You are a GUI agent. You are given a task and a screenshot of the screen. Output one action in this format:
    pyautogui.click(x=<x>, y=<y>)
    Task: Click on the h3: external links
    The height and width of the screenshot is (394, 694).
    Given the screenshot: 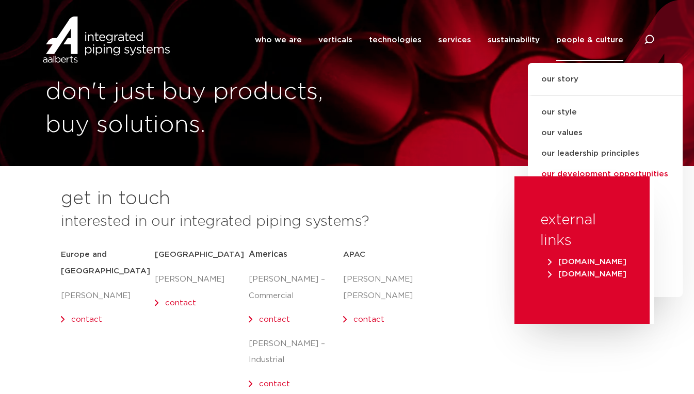 What is the action you would take?
    pyautogui.click(x=582, y=231)
    